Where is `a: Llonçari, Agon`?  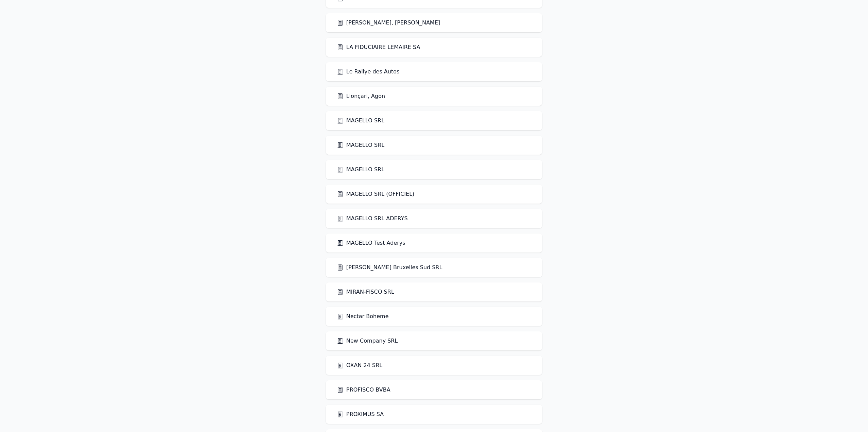 a: Llonçari, Agon is located at coordinates (361, 96).